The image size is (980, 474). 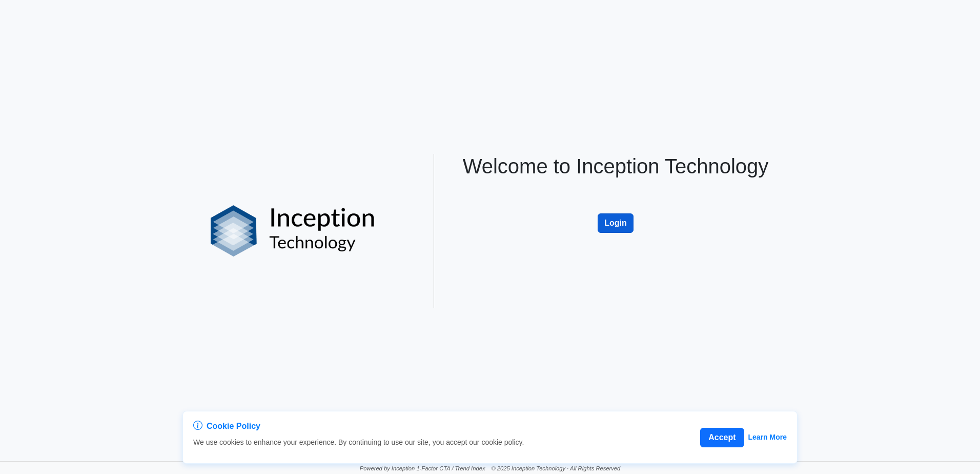 I want to click on button: Login, so click(x=616, y=223).